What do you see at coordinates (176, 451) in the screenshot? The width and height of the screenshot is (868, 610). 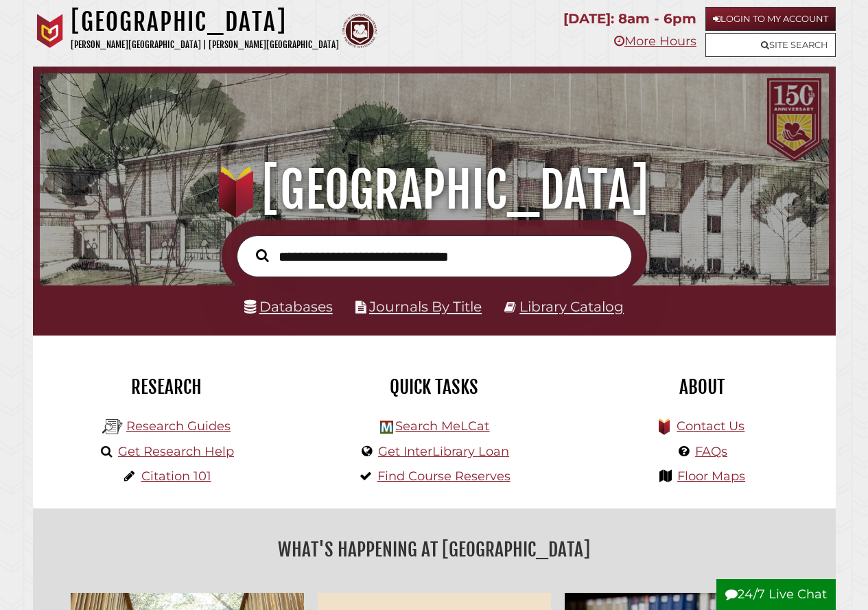 I see `a: Get Research Help` at bounding box center [176, 451].